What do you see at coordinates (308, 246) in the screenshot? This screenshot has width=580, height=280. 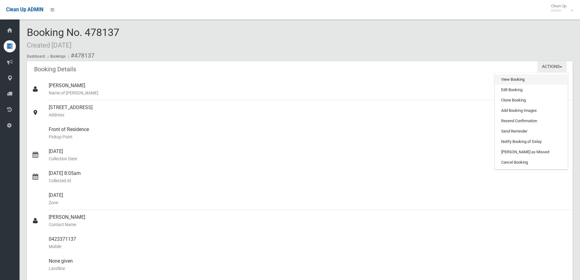 I see `small: Mobile` at bounding box center [308, 246].